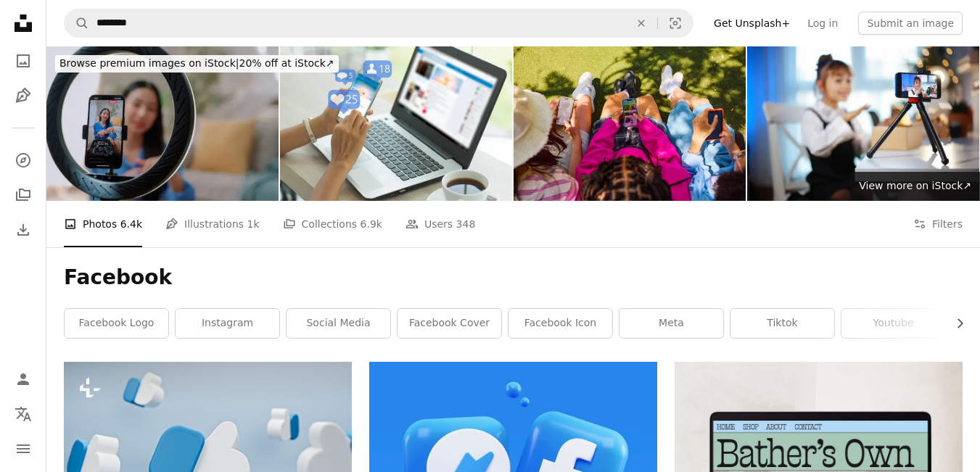 The image size is (980, 472). Describe the element at coordinates (955, 324) in the screenshot. I see `button: scroll list to the right` at that location.